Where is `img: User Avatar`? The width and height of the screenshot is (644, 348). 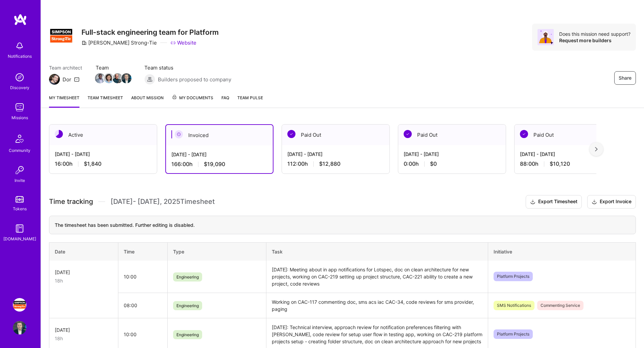
img: User Avatar is located at coordinates (19, 329).